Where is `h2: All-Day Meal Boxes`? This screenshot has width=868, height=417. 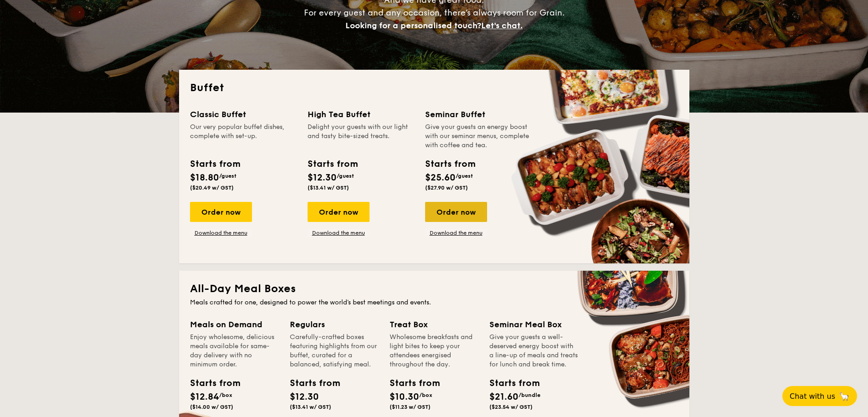 h2: All-Day Meal Boxes is located at coordinates (434, 289).